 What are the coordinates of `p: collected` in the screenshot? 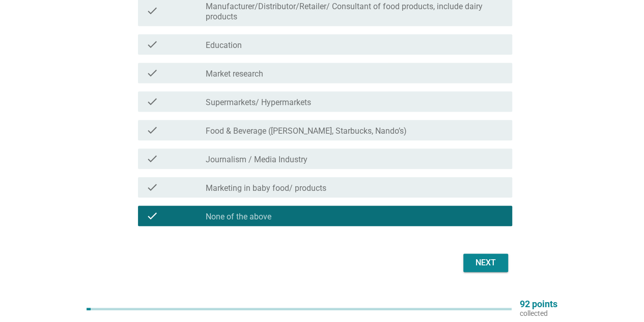 It's located at (539, 313).